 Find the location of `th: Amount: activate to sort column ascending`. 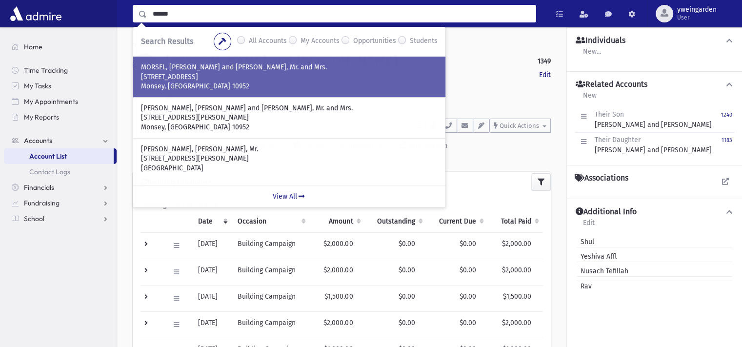

th: Amount: activate to sort column ascending is located at coordinates (337, 221).